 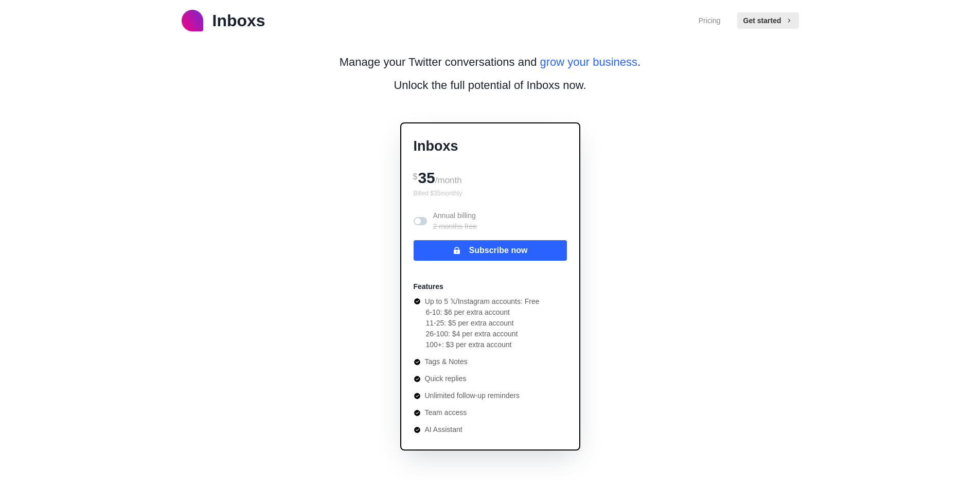 I want to click on button: Get started, so click(x=768, y=21).